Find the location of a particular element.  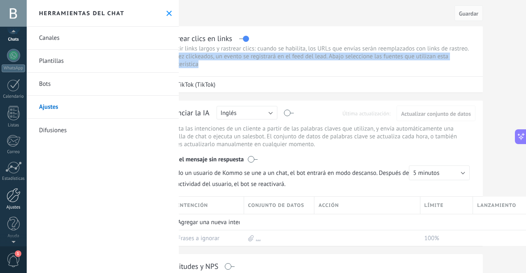

div: WhatsApp is located at coordinates (13, 68).